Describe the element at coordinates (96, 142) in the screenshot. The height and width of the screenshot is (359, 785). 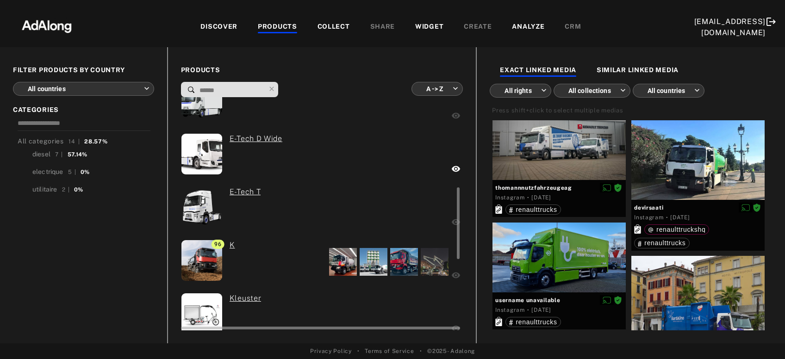
I see `div: 28.57%` at that location.